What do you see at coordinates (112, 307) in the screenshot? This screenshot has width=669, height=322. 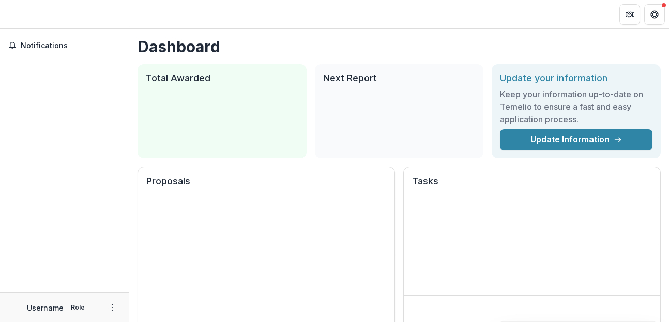 I see `button: More` at bounding box center [112, 307].